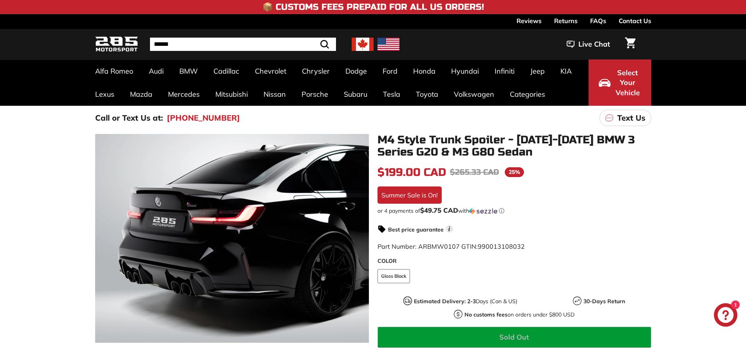  I want to click on a: Mazda, so click(141, 94).